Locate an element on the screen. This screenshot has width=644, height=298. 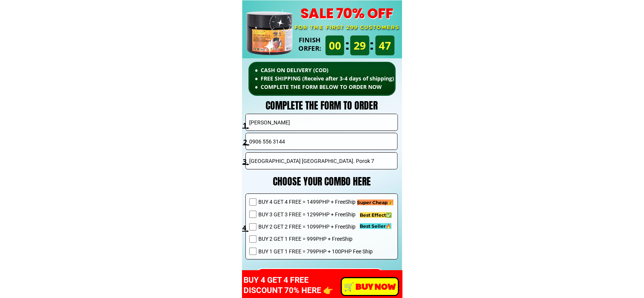
h3: 3 is located at coordinates (246, 161).